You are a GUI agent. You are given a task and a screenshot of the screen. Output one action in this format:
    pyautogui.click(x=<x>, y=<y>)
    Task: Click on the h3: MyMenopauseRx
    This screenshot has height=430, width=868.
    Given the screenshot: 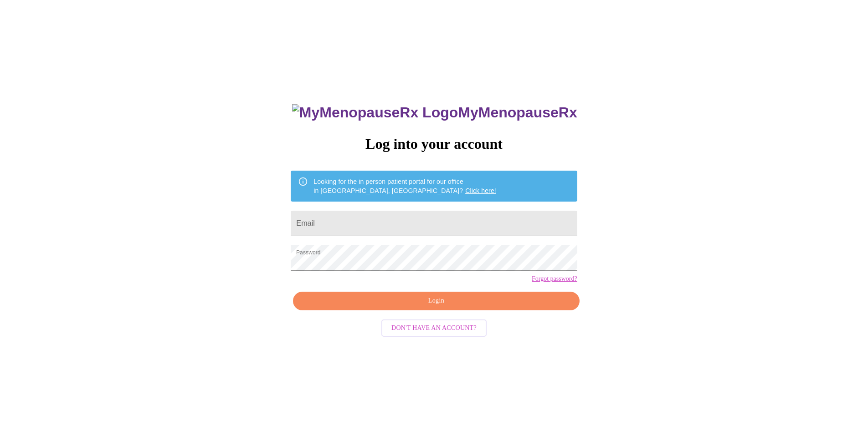 What is the action you would take?
    pyautogui.click(x=434, y=113)
    